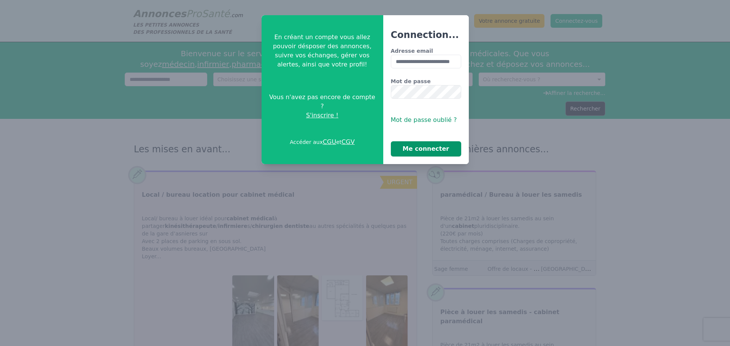 This screenshot has height=346, width=730. I want to click on a: CGV, so click(348, 142).